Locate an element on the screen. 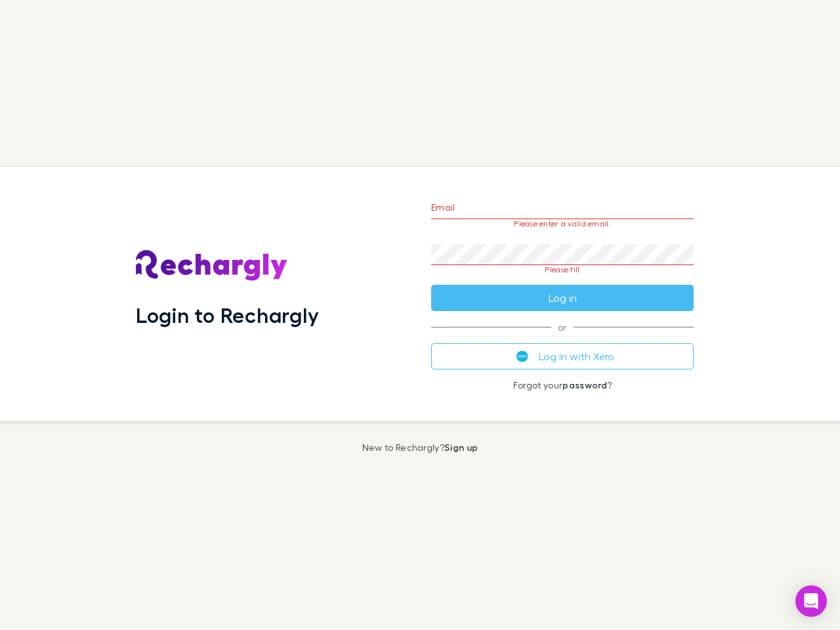 The image size is (840, 630). img: Xero's logo is located at coordinates (522, 356).